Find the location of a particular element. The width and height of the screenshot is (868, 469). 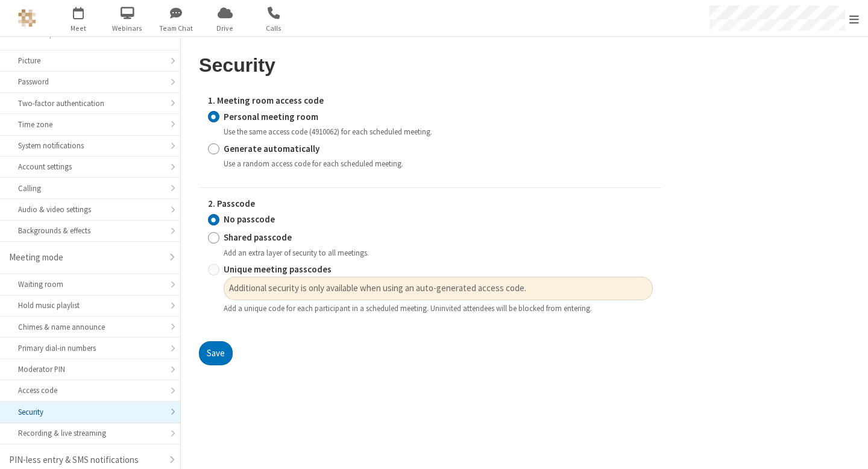

div: Time zone is located at coordinates (90, 124).